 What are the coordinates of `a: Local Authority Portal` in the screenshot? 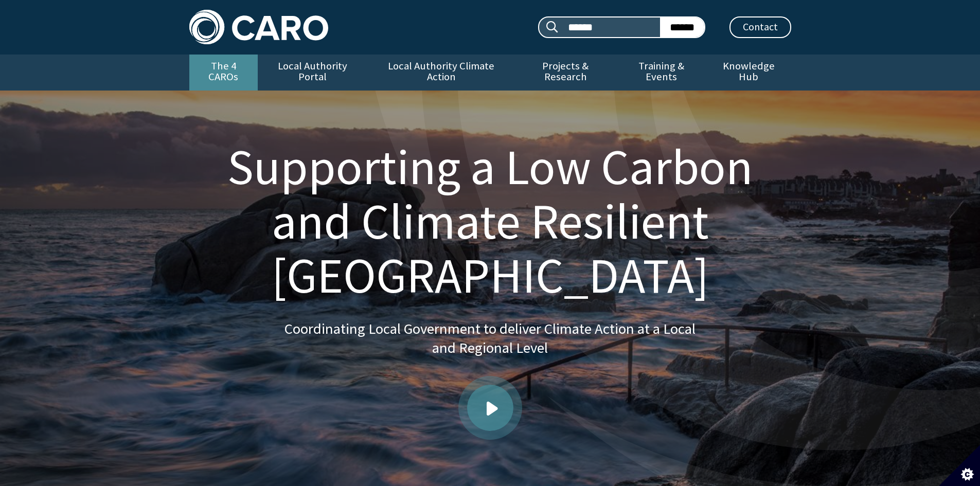 It's located at (313, 72).